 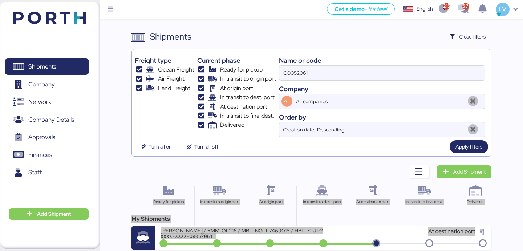 What do you see at coordinates (35, 172) in the screenshot?
I see `span: Staff` at bounding box center [35, 172].